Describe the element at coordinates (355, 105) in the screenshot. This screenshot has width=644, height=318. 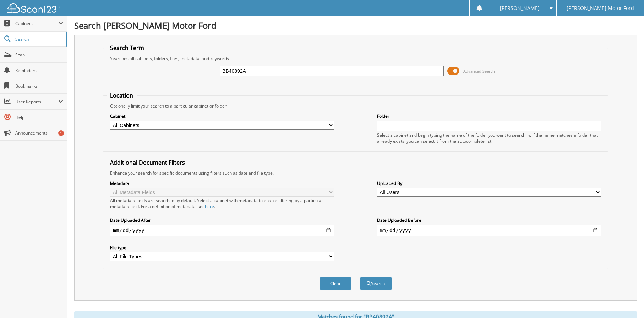
I see `div: Optionally limit your search to a particular cabinet or folder` at that location.